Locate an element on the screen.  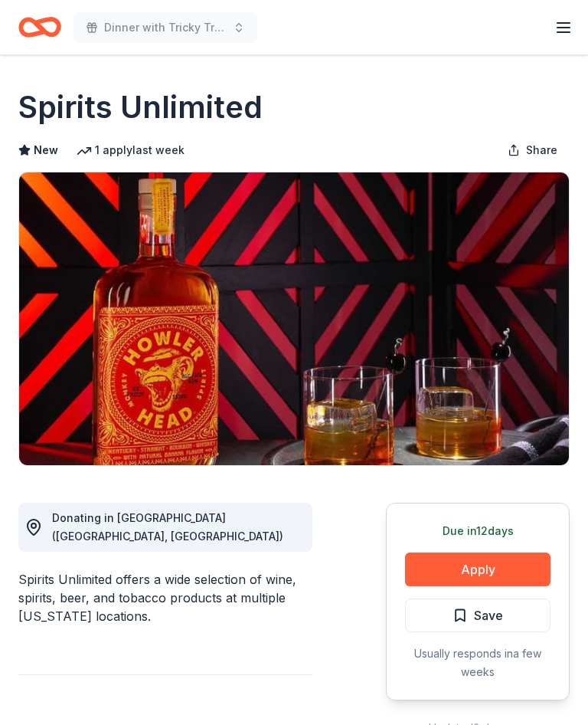
div: Usually responds in a few weeks is located at coordinates (478, 663).